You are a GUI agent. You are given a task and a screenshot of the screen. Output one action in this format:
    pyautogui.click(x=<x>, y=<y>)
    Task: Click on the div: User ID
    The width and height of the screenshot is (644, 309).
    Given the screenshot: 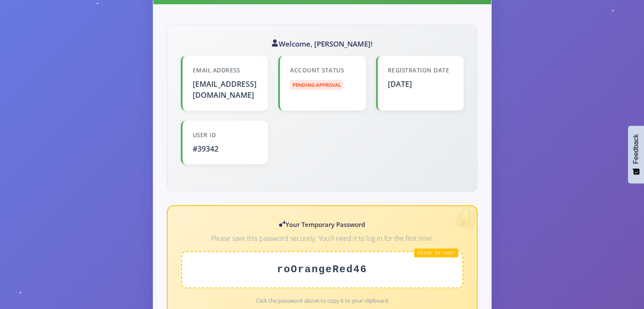 What is the action you would take?
    pyautogui.click(x=225, y=135)
    